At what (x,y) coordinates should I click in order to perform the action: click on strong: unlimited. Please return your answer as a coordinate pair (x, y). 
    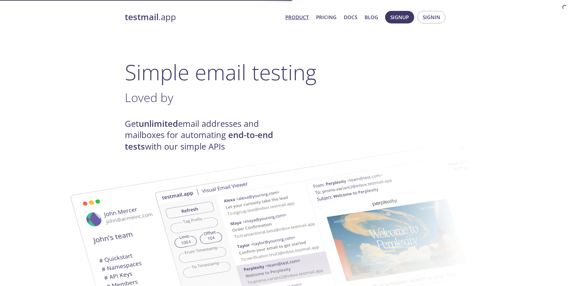
    Looking at the image, I should click on (158, 123).